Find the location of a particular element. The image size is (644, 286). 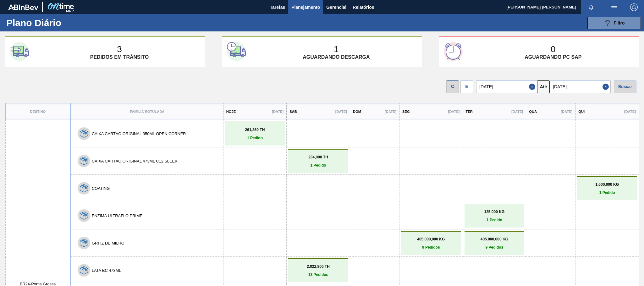

div: E is located at coordinates (466, 87).